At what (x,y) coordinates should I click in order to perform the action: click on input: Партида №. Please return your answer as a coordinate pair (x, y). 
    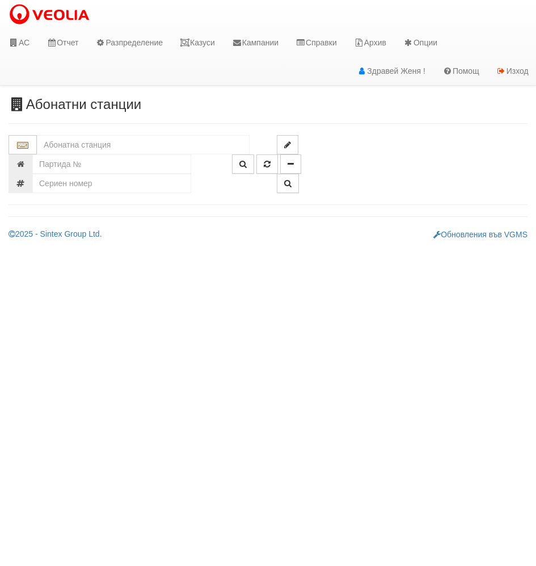
    Looking at the image, I should click on (112, 164).